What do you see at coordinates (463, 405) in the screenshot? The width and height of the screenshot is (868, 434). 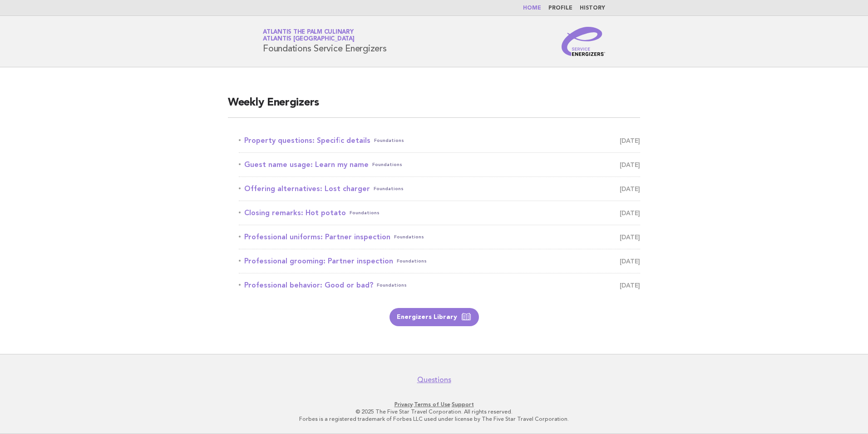 I see `a: Support` at bounding box center [463, 405].